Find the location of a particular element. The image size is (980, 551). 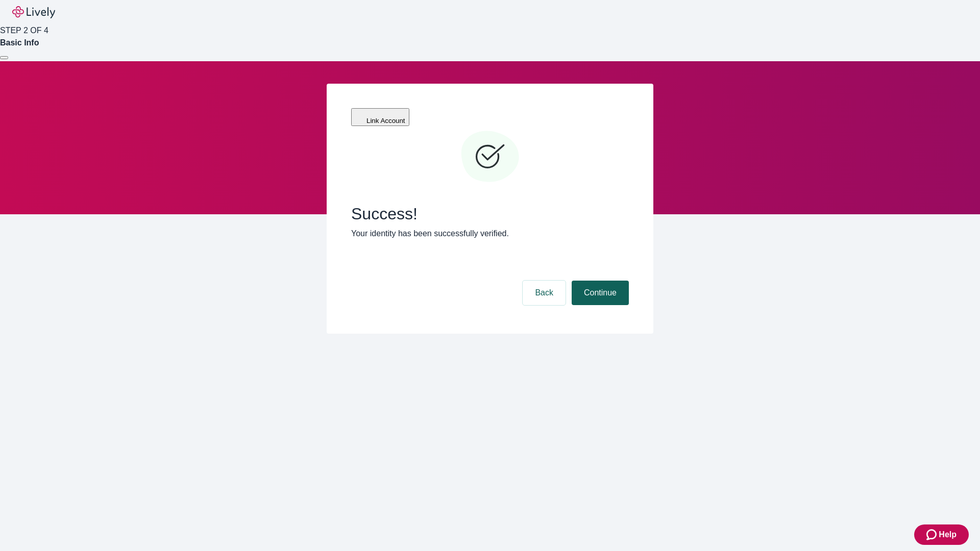

img: Lively is located at coordinates (34, 12).